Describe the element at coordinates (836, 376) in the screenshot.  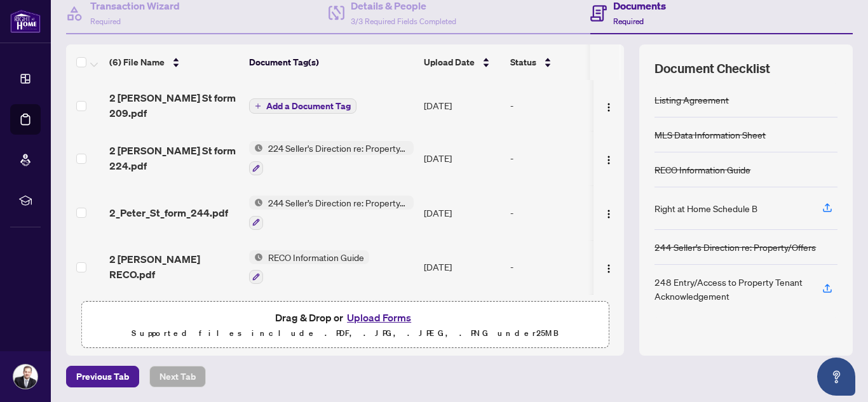
I see `button: Open asap` at that location.